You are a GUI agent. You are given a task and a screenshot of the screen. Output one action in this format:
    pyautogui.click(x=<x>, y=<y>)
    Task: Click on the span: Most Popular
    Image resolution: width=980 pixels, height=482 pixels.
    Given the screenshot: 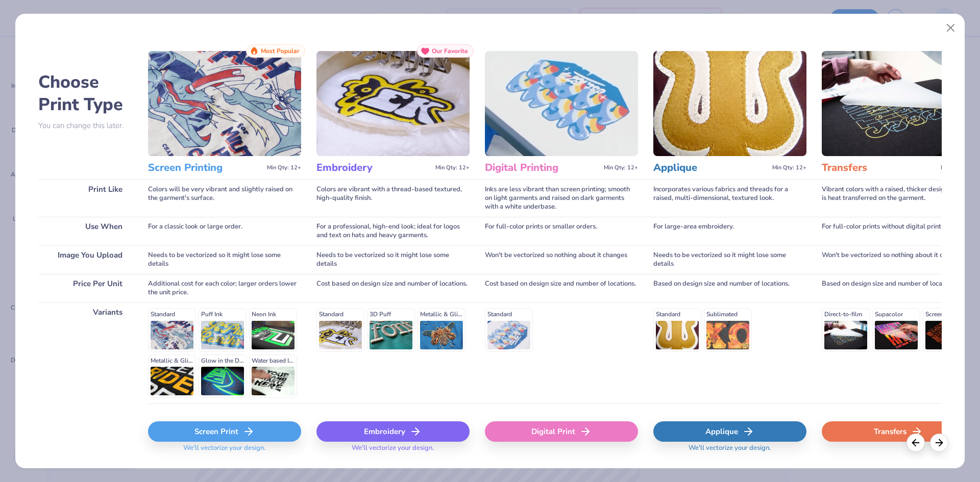 What is the action you would take?
    pyautogui.click(x=280, y=51)
    